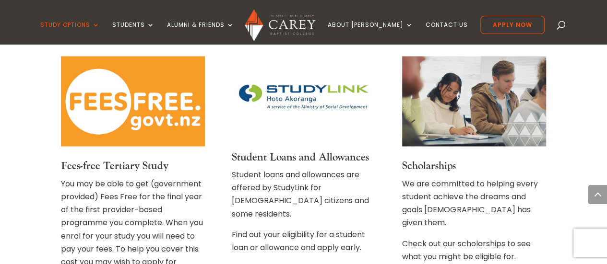 The width and height of the screenshot is (607, 264). I want to click on a: Scholarships, so click(429, 166).